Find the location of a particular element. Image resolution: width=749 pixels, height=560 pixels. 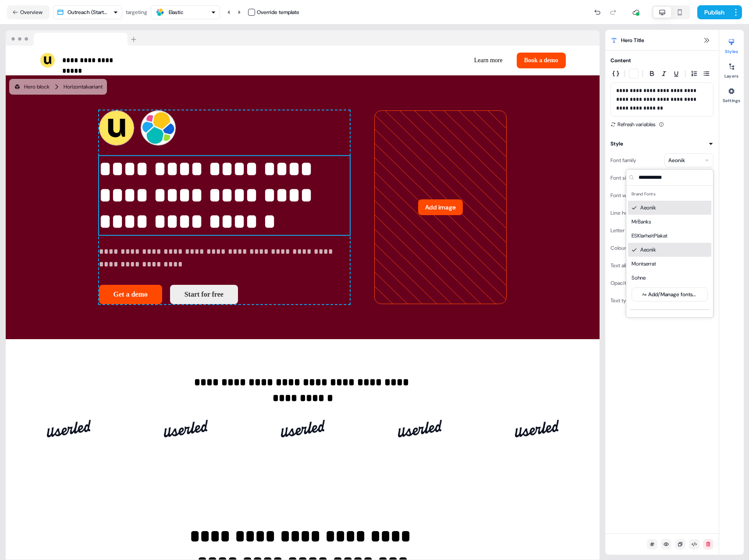

div: Montserrat is located at coordinates (670, 264).